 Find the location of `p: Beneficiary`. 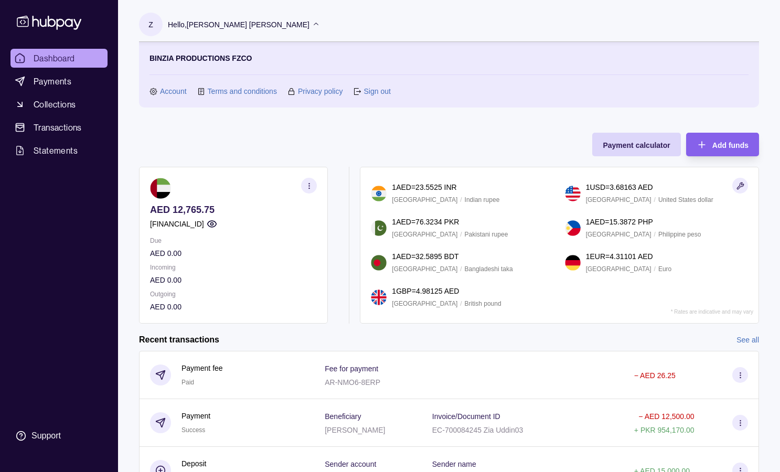

p: Beneficiary is located at coordinates (343, 417).